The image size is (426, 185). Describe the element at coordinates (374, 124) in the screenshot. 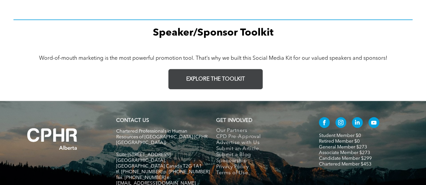

I see `a: youtube` at that location.